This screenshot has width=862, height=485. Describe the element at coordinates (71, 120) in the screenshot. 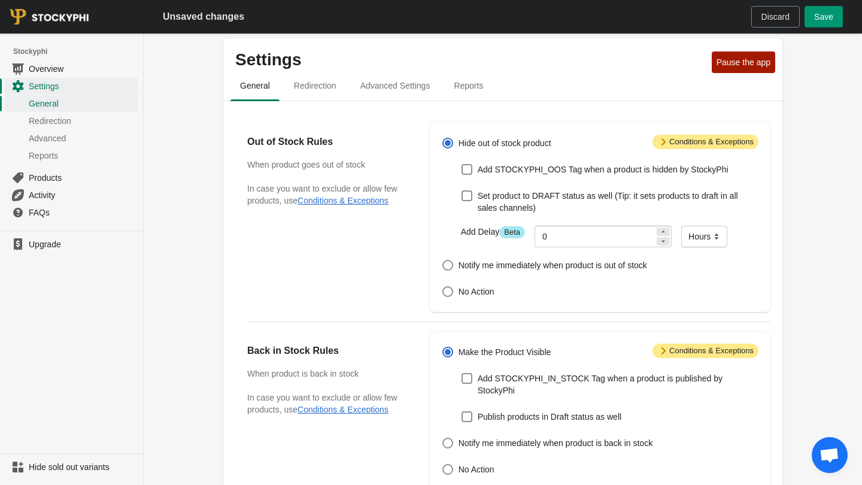

I see `a: Redirection` at that location.